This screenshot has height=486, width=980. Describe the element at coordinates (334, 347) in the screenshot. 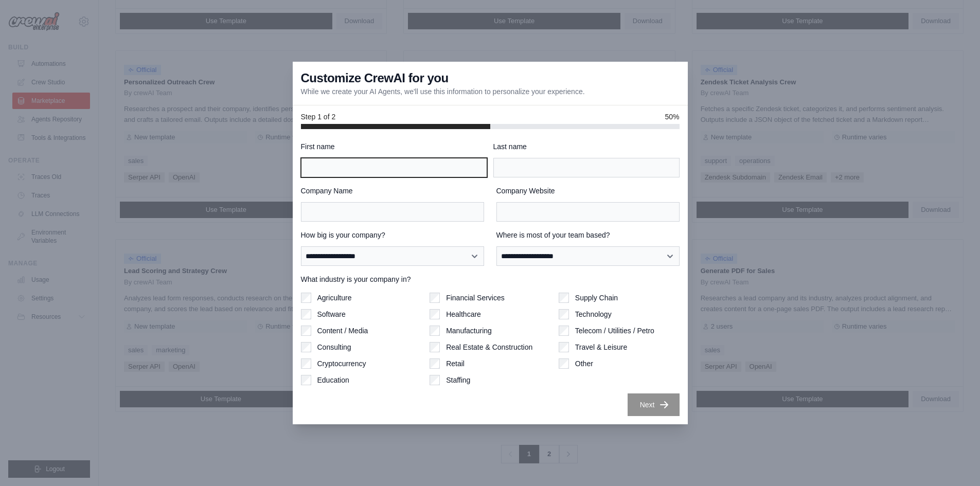

I see `label: Consulting` at that location.